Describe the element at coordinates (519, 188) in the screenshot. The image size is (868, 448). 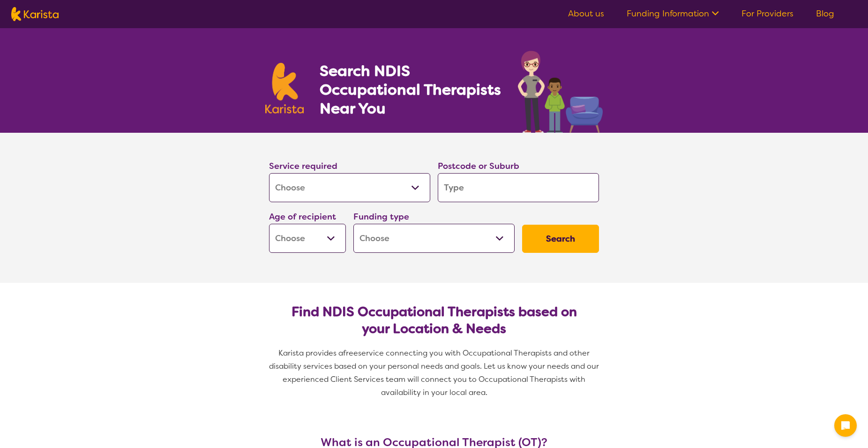
I see `input: Type` at that location.